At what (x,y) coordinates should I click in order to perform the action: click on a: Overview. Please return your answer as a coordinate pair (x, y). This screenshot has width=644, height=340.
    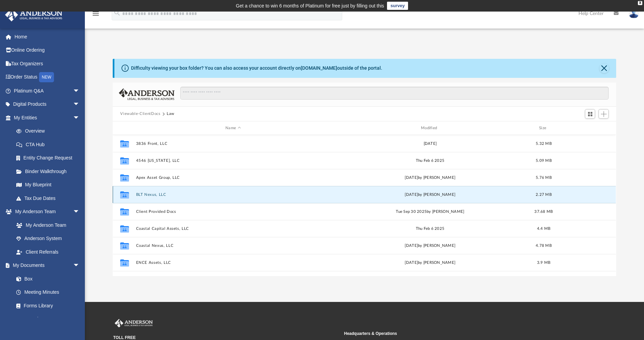
    Looking at the image, I should click on (50, 131).